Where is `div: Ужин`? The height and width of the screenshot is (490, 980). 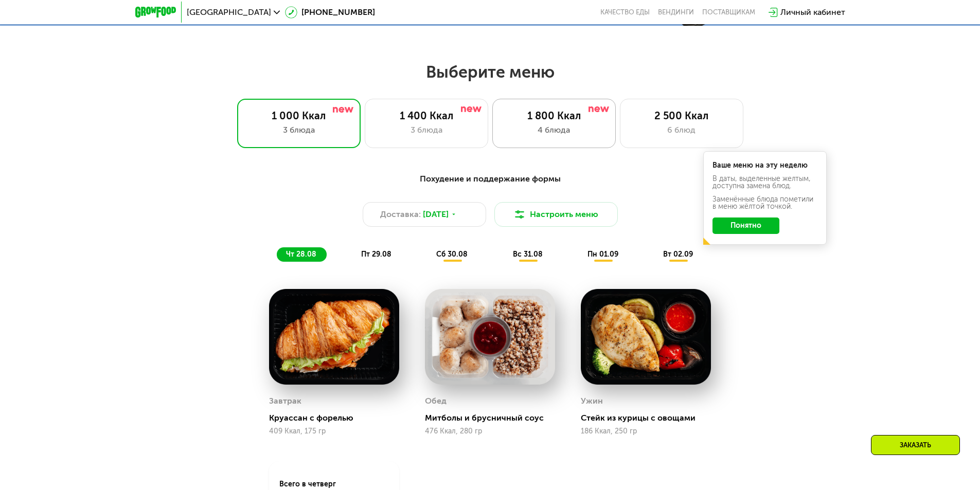
div: Ужин is located at coordinates (591, 401).